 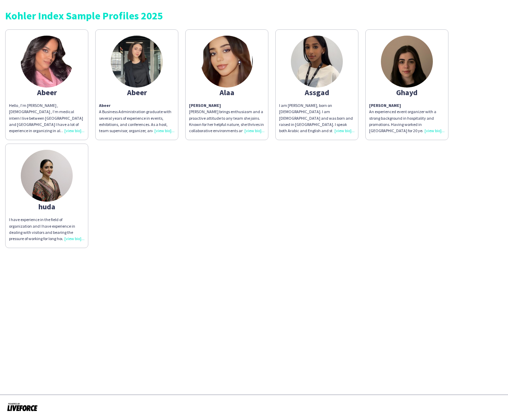 What do you see at coordinates (46, 62) in the screenshot?
I see `img: thumb-66c8a4be9d95a.jpeg` at bounding box center [46, 62].